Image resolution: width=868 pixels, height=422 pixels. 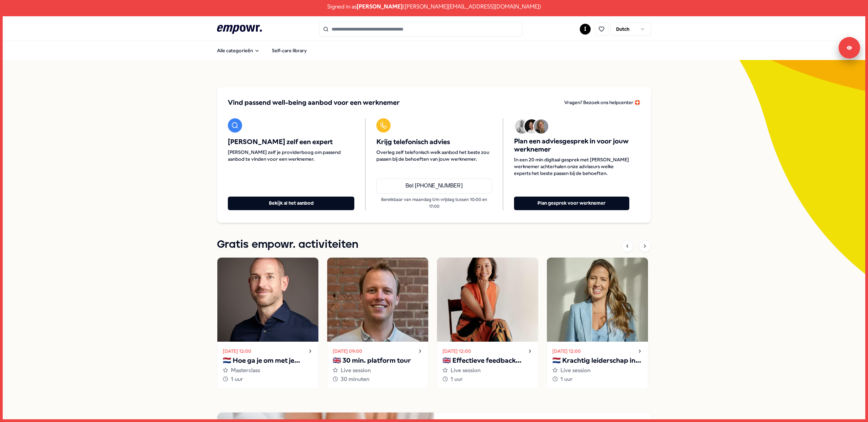 What do you see at coordinates (585, 29) in the screenshot?
I see `button: I` at bounding box center [585, 29].